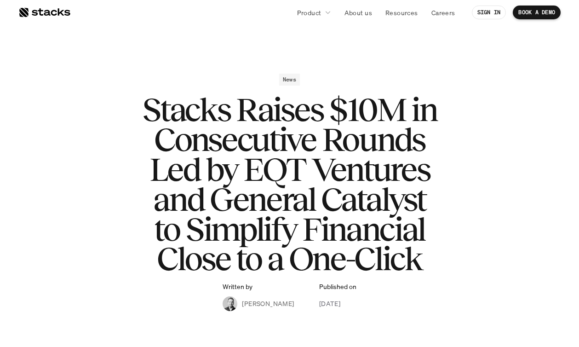 Image resolution: width=579 pixels, height=347 pixels. I want to click on a: BOOK A DEMO, so click(537, 12).